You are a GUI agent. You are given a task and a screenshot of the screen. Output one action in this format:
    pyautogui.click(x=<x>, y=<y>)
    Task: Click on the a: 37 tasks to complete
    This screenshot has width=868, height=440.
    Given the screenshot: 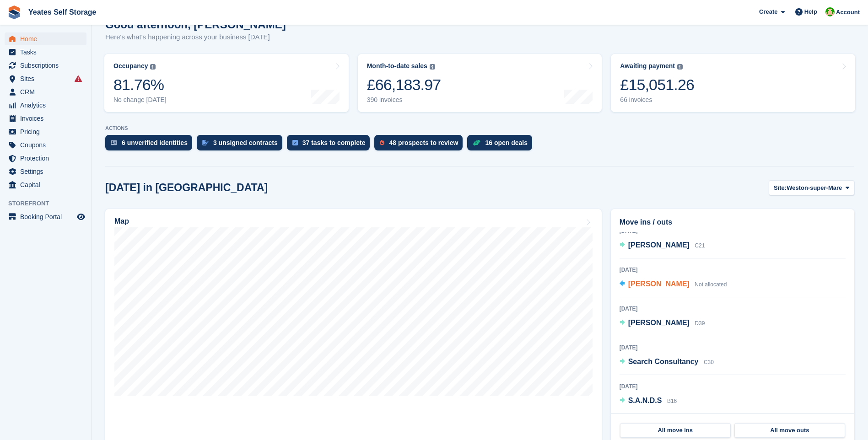 What is the action you would take?
    pyautogui.click(x=331, y=145)
    